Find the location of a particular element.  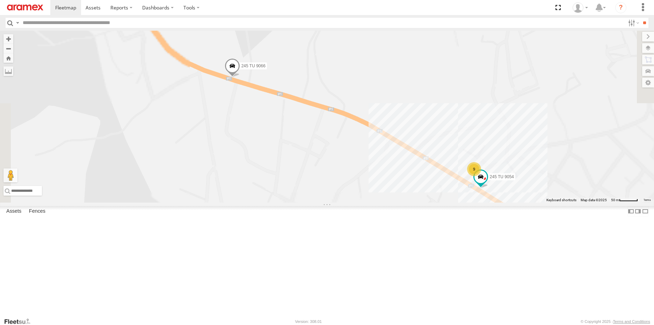

a: Visit our Website is located at coordinates (20, 322).